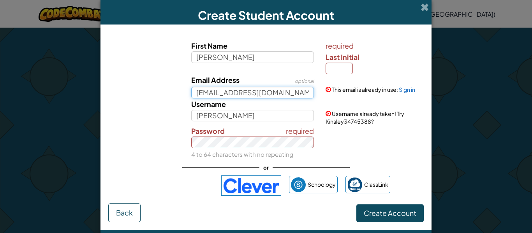 This screenshot has width=532, height=233. I want to click on span: optional, so click(304, 81).